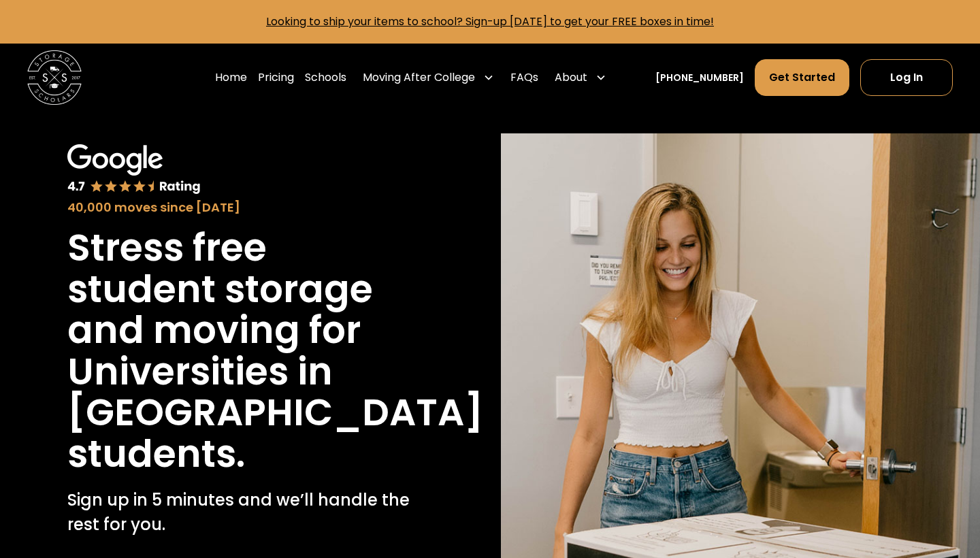 The image size is (980, 558). Describe the element at coordinates (231, 77) in the screenshot. I see `a: Home` at that location.